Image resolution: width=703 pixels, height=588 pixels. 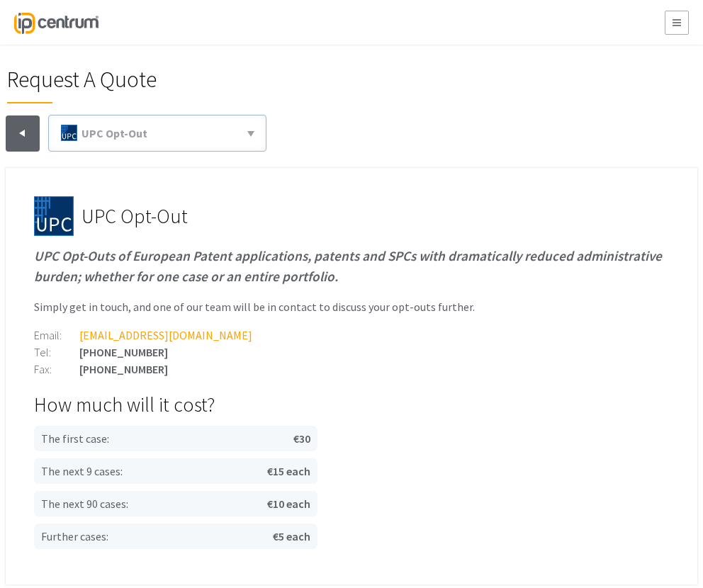 What do you see at coordinates (75, 438) in the screenshot?
I see `span: The first case:` at bounding box center [75, 438].